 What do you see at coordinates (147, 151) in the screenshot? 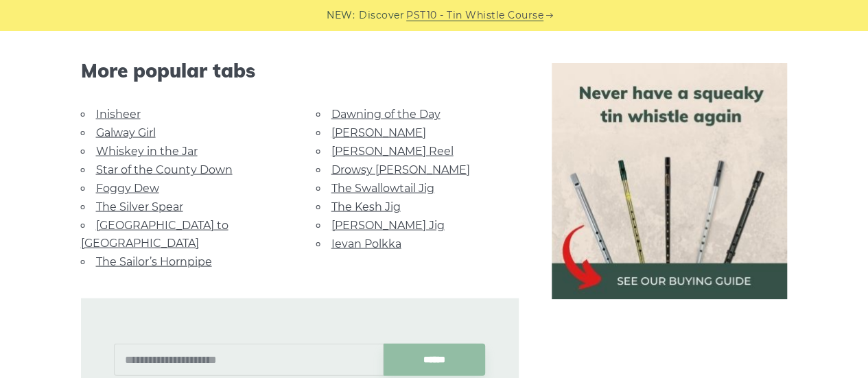
I see `a: Whiskey in the Jar` at bounding box center [147, 151].